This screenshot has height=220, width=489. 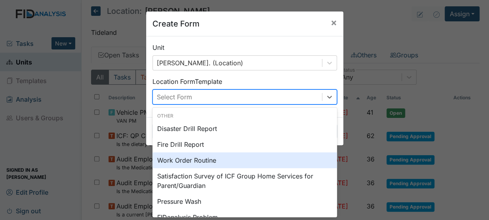 I want to click on div: Satisfaction Survey of ICF Group Home Services for Parent/Guardian, so click(x=245, y=181).